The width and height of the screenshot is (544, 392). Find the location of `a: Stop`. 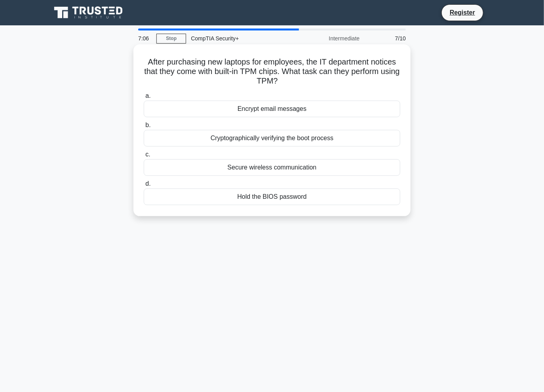

a: Stop is located at coordinates (171, 38).